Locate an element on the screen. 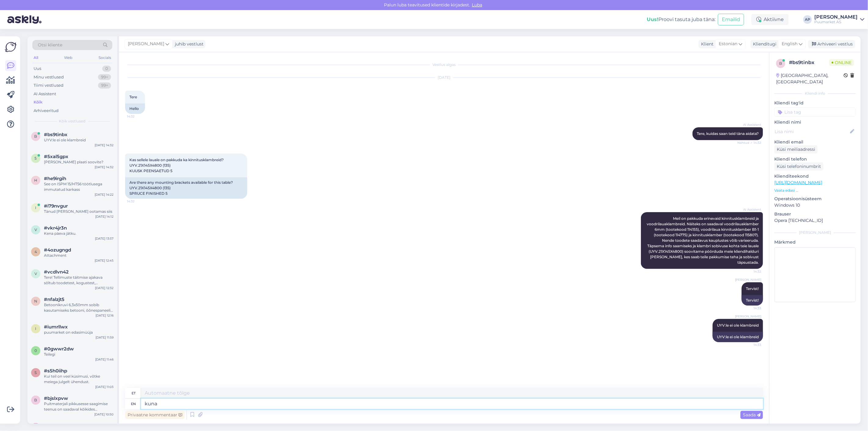 The image size is (868, 431). div: Kliendi info is located at coordinates (815, 94).